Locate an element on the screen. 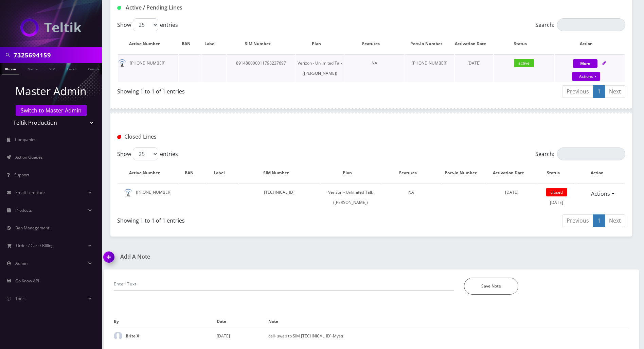 Image resolution: width=644 pixels, height=349 pixels. span: Order / Cart / Billing is located at coordinates (35, 246).